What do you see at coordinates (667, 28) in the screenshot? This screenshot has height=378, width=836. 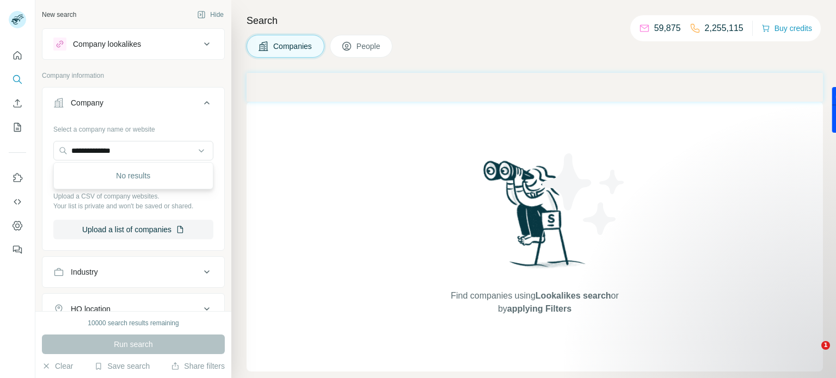 I see `p: 59,875` at bounding box center [667, 28].